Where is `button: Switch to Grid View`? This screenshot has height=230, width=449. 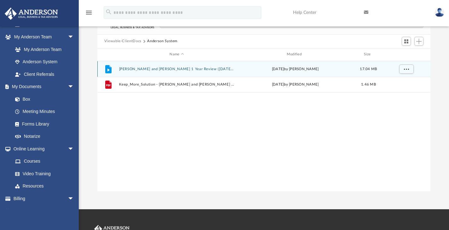
button: Switch to Grid View is located at coordinates (407, 41).